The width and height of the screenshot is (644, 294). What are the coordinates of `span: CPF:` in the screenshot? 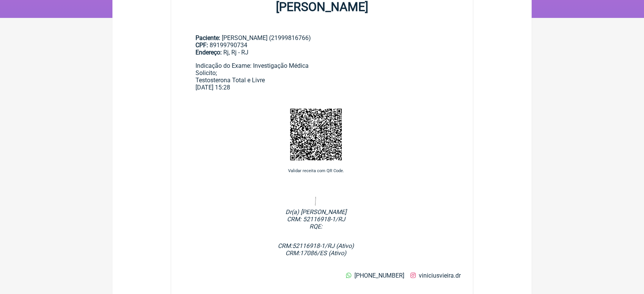 It's located at (202, 45).